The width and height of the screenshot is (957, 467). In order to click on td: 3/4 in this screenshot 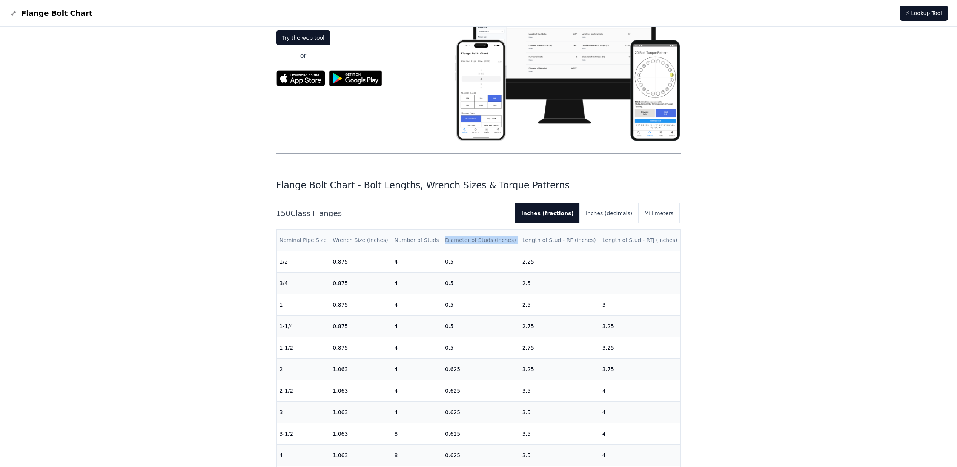, I will do `click(303, 283)`.